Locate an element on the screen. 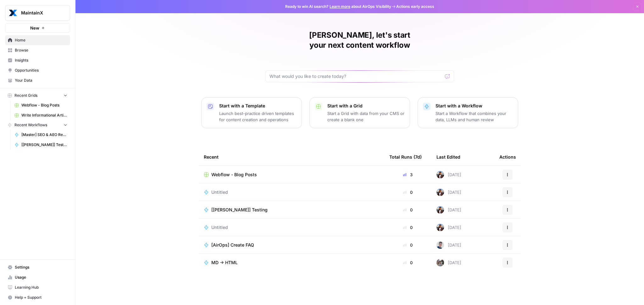 The width and height of the screenshot is (644, 305). span: [Master] SEO & AEO Refresh is located at coordinates (45, 135).